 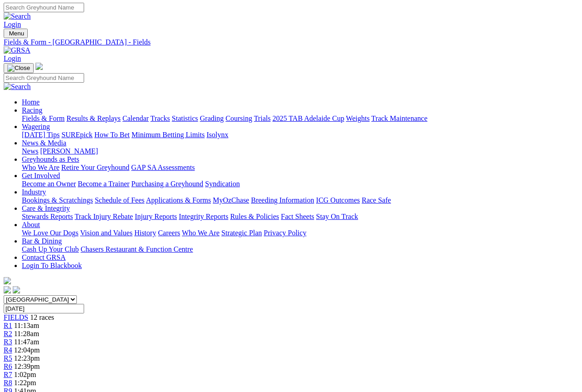 I want to click on a: We Love Our Dogs, so click(x=50, y=232).